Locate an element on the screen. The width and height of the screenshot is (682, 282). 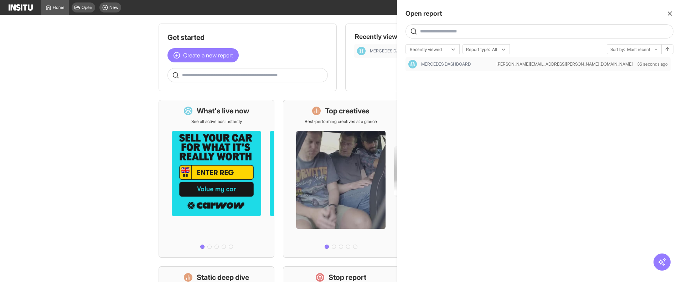
div: 12-Aug-2025 09:04 is located at coordinates (653, 64).